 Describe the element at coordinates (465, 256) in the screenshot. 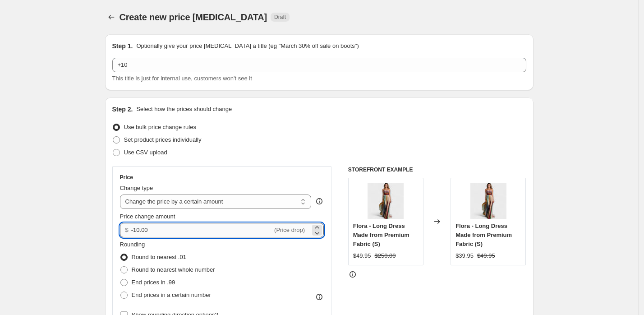

I see `div: $39.95` at that location.